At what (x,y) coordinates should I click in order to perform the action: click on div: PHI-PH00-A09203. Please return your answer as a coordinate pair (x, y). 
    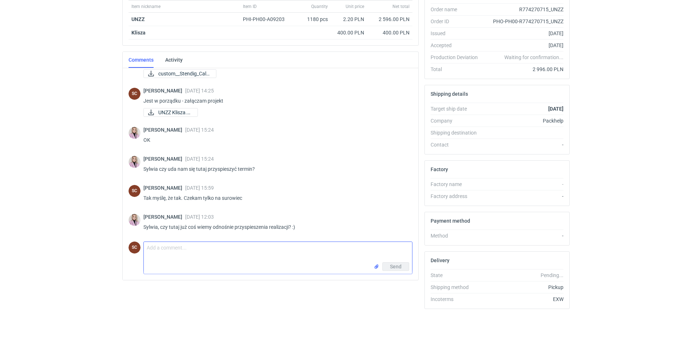
    Looking at the image, I should click on (267, 19).